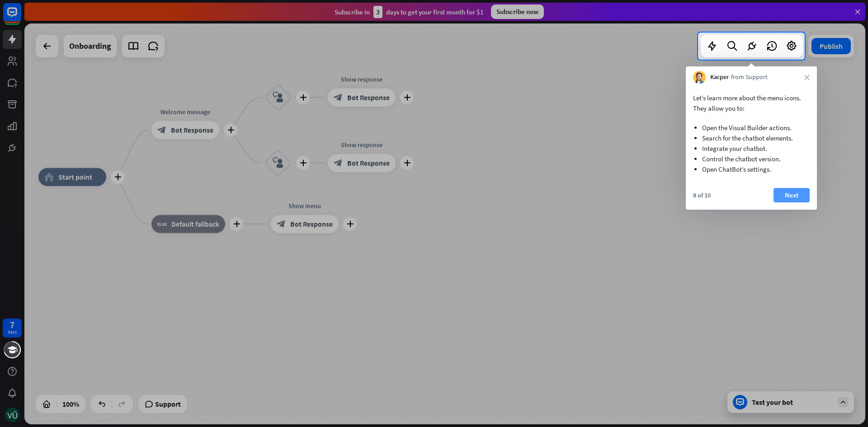 The width and height of the screenshot is (868, 427). Describe the element at coordinates (751, 103) in the screenshot. I see `p: Let’s learn more about the menu icons. They allow you to:` at that location.